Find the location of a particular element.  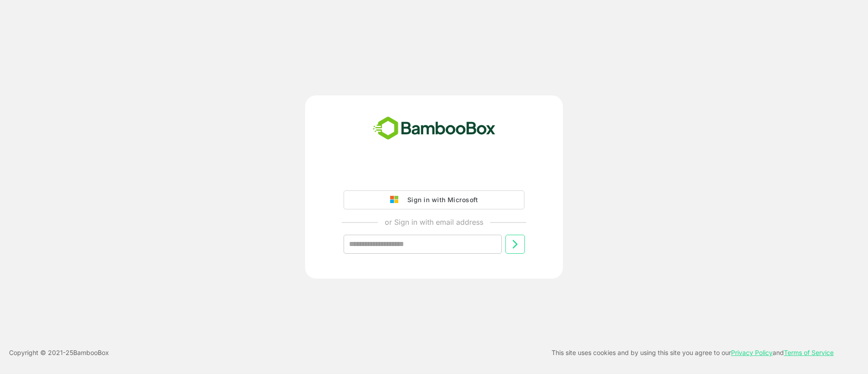

a: Privacy Policy is located at coordinates (752, 352).